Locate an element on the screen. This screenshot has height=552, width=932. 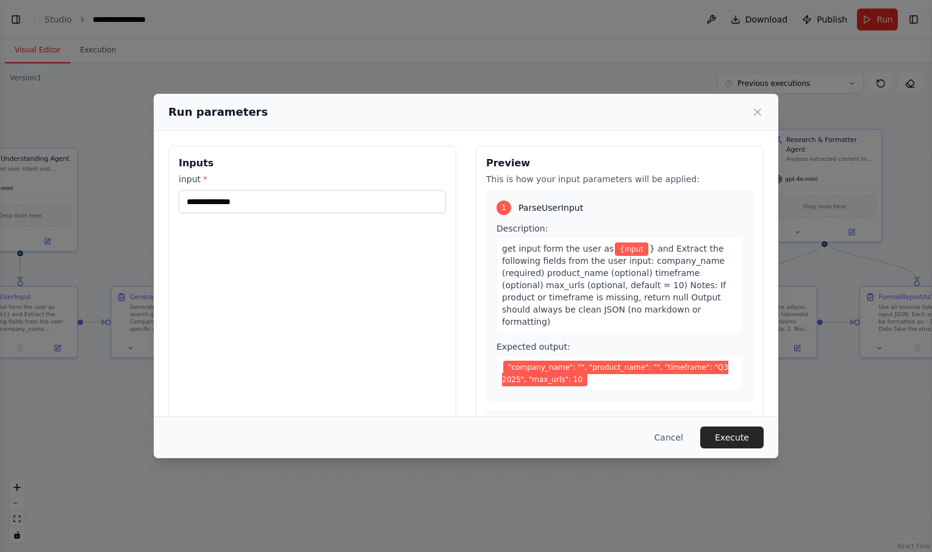
label: input is located at coordinates (312, 179).